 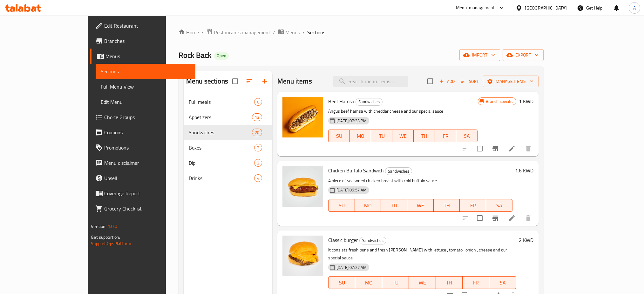 I want to click on span: TH, so click(x=424, y=136).